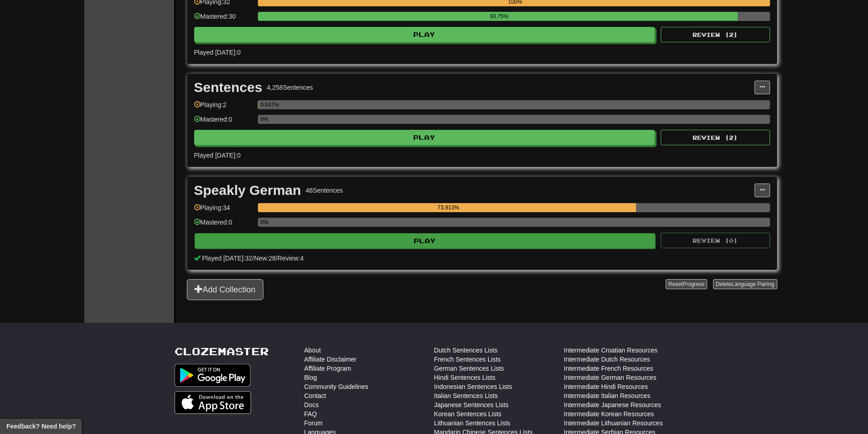 The image size is (868, 434). I want to click on span: New: 28, so click(265, 258).